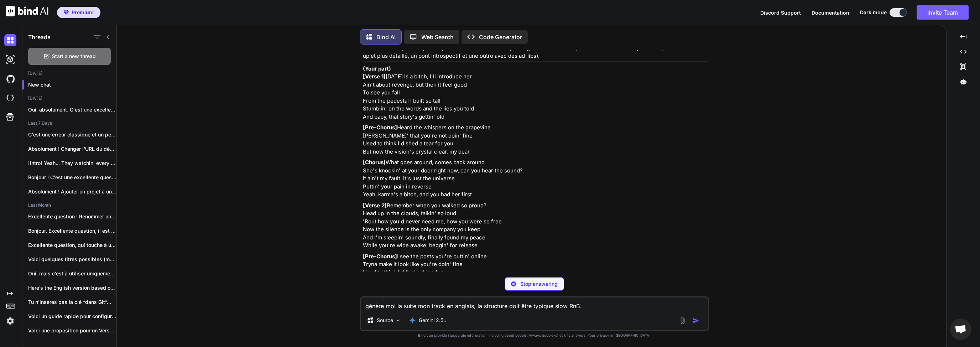 Image resolution: width=980 pixels, height=347 pixels. I want to click on span: Discord Support, so click(780, 13).